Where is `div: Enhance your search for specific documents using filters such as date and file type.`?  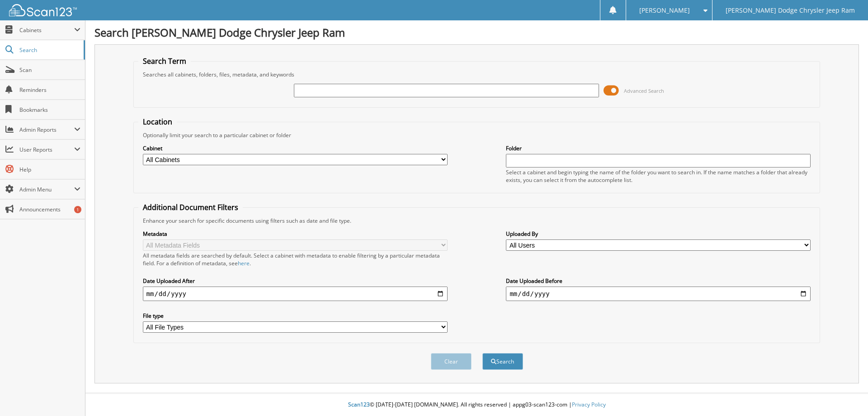 div: Enhance your search for specific documents using filters such as date and file type. is located at coordinates (477, 220).